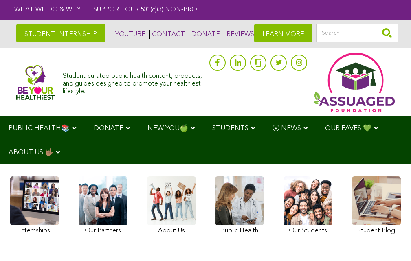  What do you see at coordinates (39, 128) in the screenshot?
I see `span: PUBLIC HEALTH📚` at bounding box center [39, 128].